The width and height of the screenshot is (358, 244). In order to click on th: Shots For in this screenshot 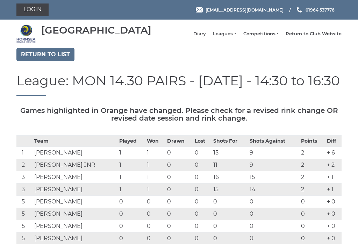, I will do `click(229, 141)`.